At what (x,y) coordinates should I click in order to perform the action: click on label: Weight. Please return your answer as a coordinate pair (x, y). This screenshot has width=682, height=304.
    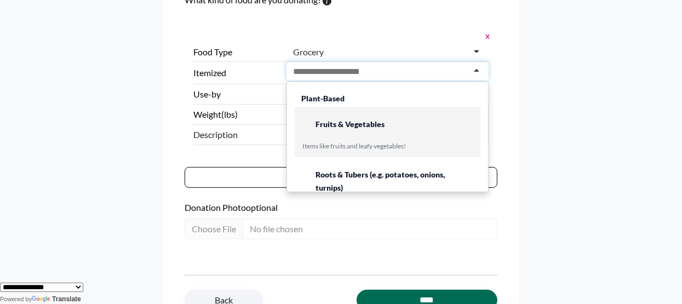
    Looking at the image, I should click on (238, 114).